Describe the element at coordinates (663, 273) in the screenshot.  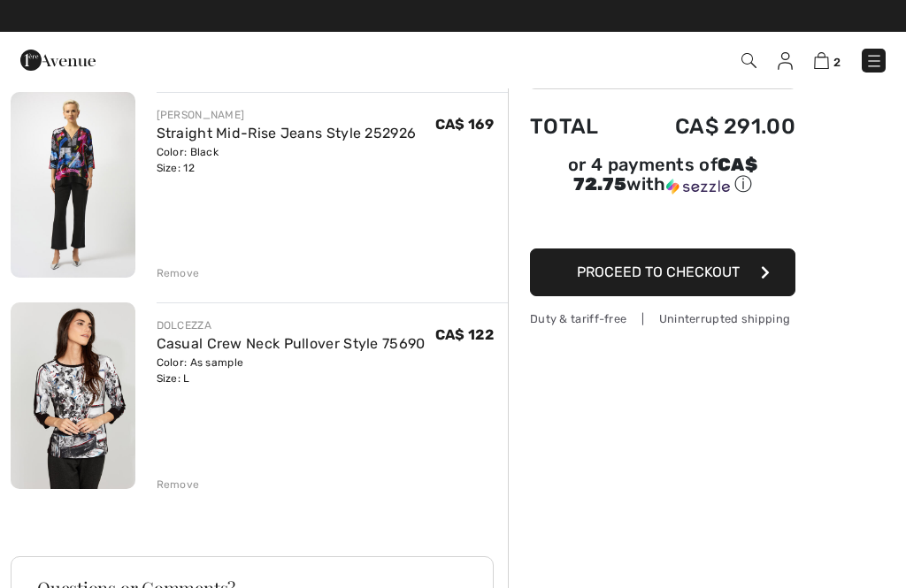
I see `button: Proceed to Checkout` at that location.